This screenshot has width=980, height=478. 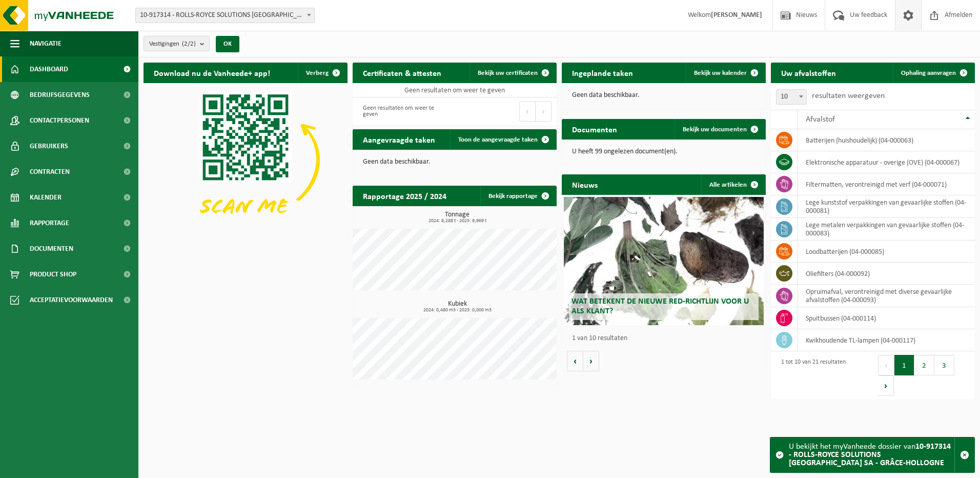 I want to click on button: Vestigingen(2/2), so click(x=176, y=43).